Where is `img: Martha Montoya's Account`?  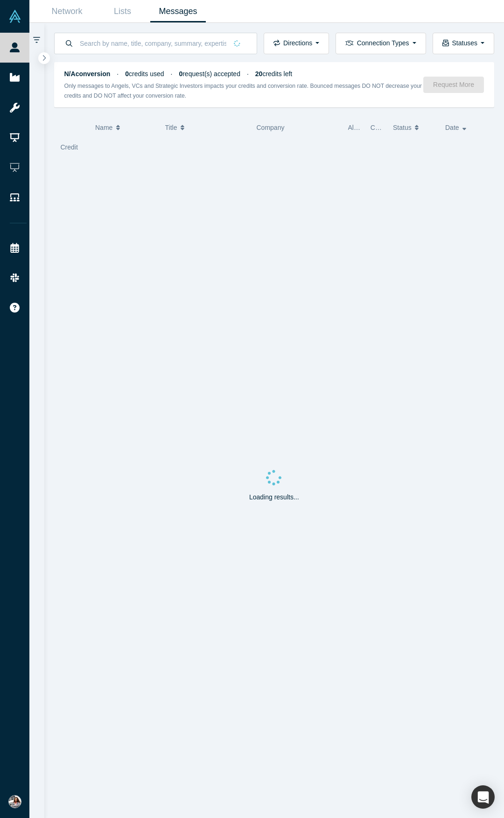
img: Martha Montoya's Account is located at coordinates (15, 801).